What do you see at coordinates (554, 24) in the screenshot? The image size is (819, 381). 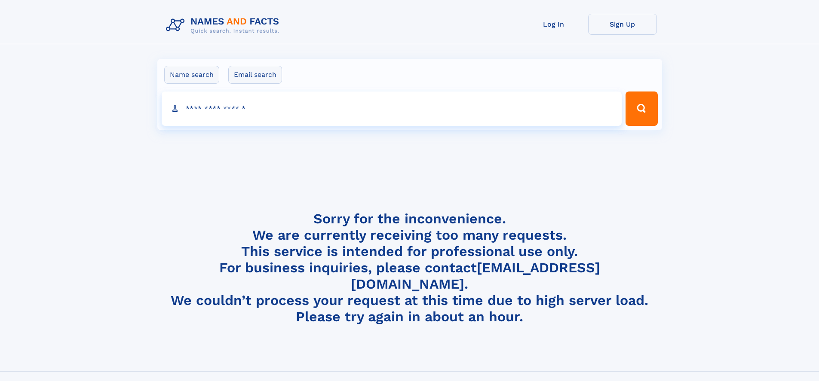 I see `a: Log In` at bounding box center [554, 24].